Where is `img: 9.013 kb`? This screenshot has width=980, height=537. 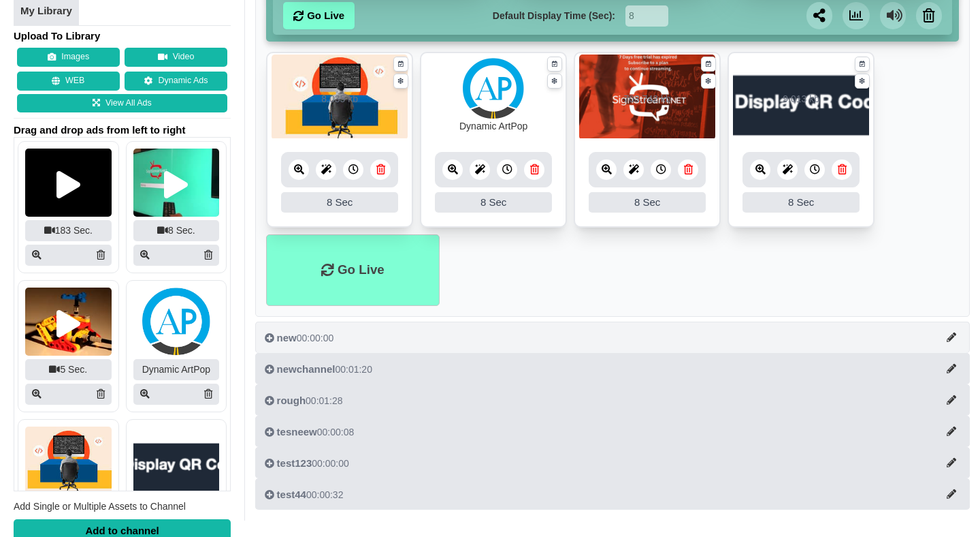 img: 9.013 kb is located at coordinates (801, 97).